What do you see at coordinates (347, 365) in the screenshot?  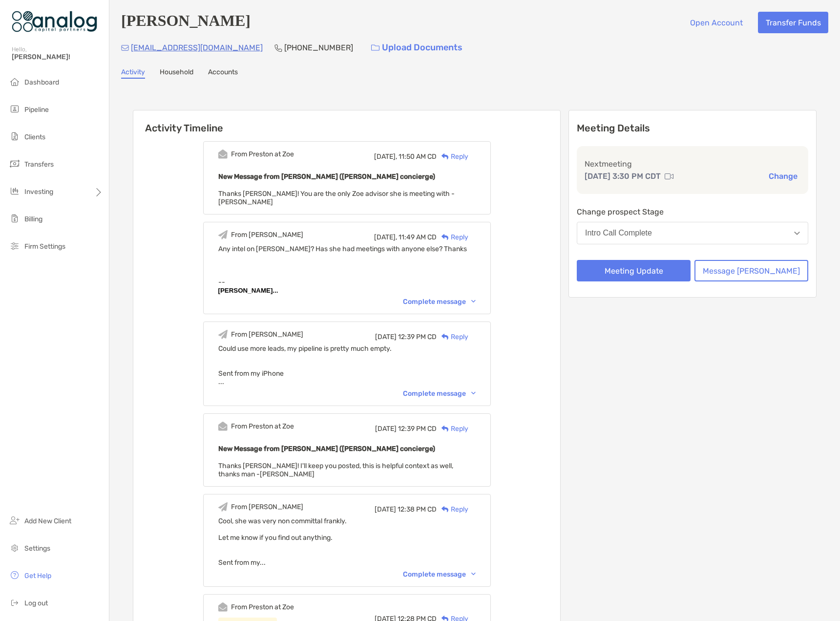 I see `span: Could use more leads, my pipeline is pretty much empty. ...` at bounding box center [347, 365].